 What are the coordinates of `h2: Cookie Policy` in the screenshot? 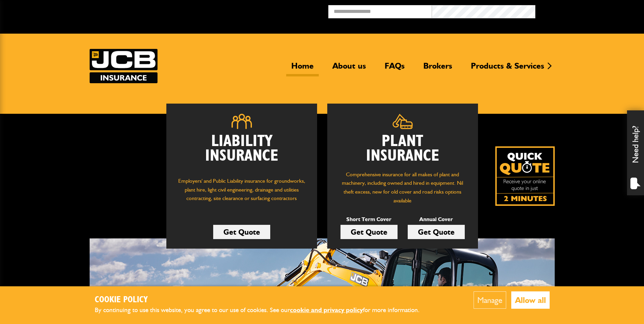 It's located at (263, 300).